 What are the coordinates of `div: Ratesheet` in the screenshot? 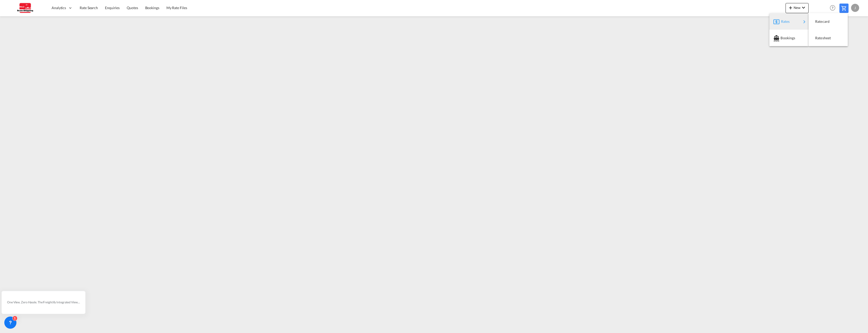 It's located at (828, 38).